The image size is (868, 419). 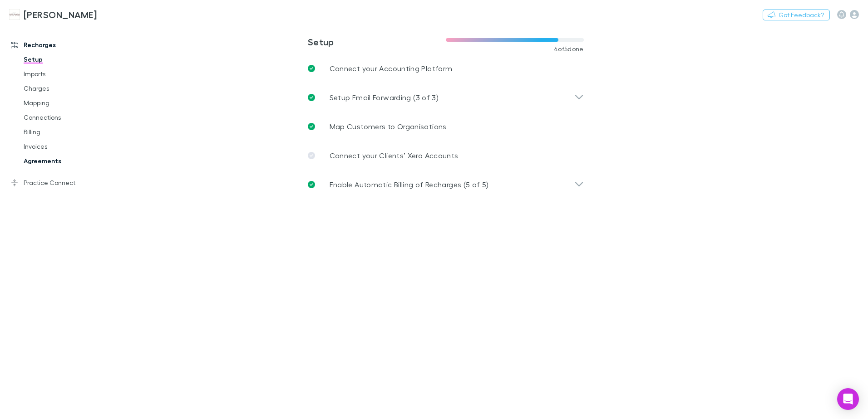 What do you see at coordinates (446, 69) in the screenshot?
I see `a: Connect your Accounting Platform` at bounding box center [446, 69].